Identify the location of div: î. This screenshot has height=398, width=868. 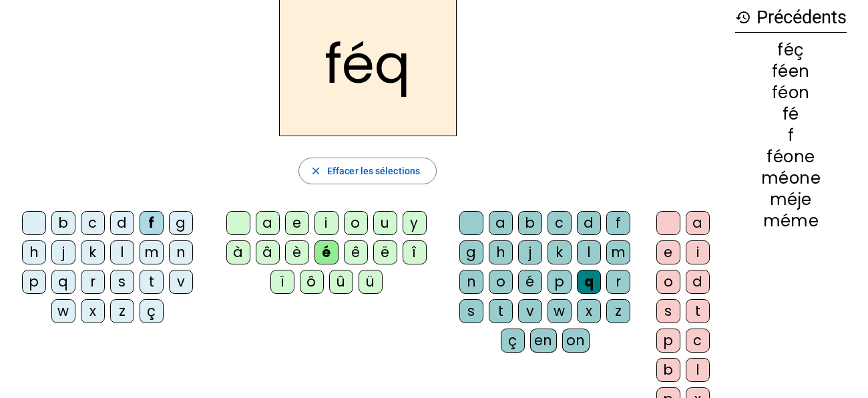
(414, 253).